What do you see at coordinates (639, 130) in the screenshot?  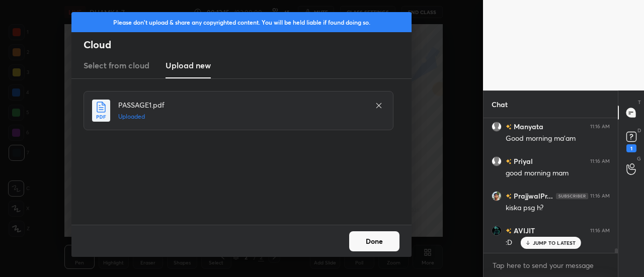 I see `p: D` at bounding box center [639, 130].